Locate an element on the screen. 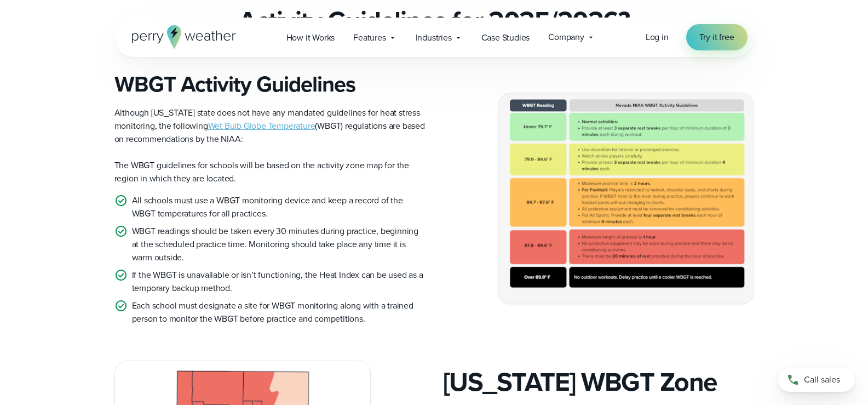  p: WBGT readings should be taken every 30 minutes during practice, beginning at the scheduled practi... is located at coordinates (279, 245).